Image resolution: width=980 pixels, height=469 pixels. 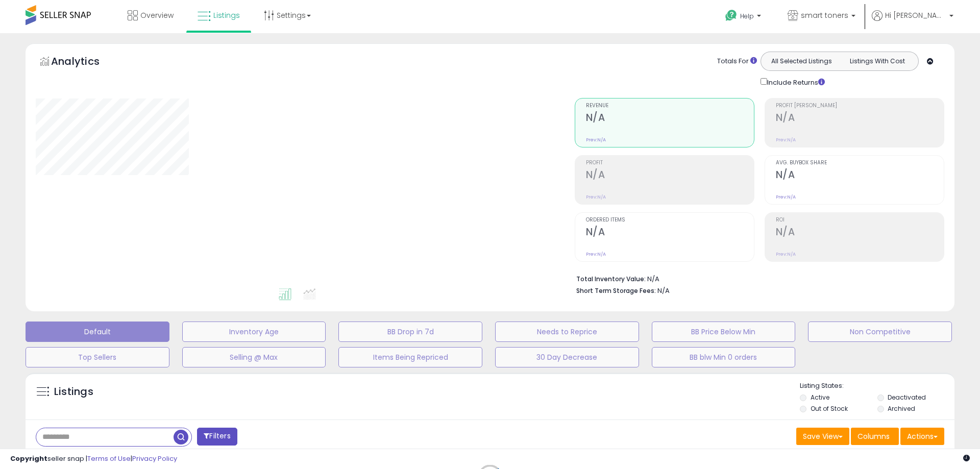 What do you see at coordinates (802, 61) in the screenshot?
I see `button: All Selected Listings` at bounding box center [802, 61].